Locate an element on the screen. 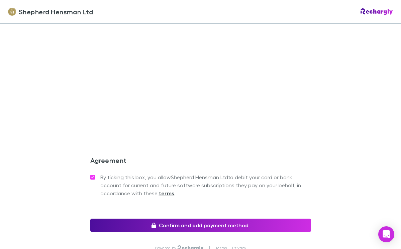  h3: Agreement is located at coordinates (201, 162).